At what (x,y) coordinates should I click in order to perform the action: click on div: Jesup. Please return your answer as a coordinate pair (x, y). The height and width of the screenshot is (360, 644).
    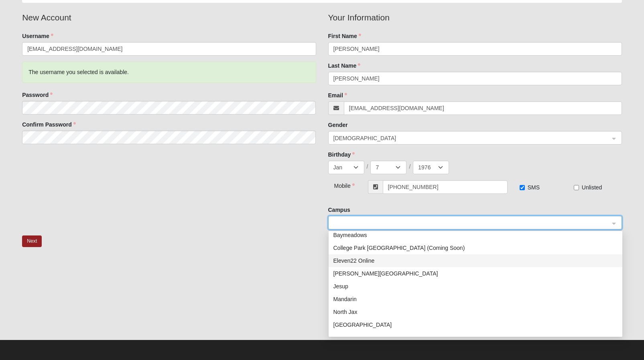
    Looking at the image, I should click on (475, 286).